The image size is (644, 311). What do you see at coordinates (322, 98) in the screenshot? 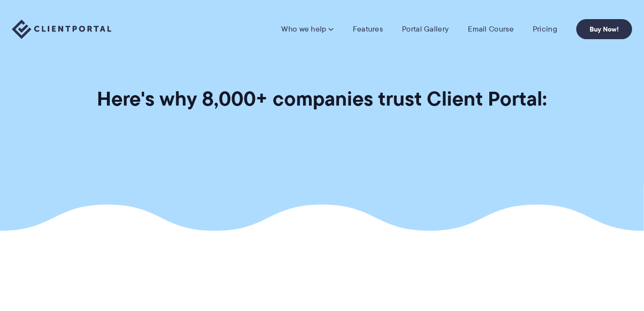
I see `h1: Here's why 8,000+ companies trust Client Portal:` at bounding box center [322, 98].